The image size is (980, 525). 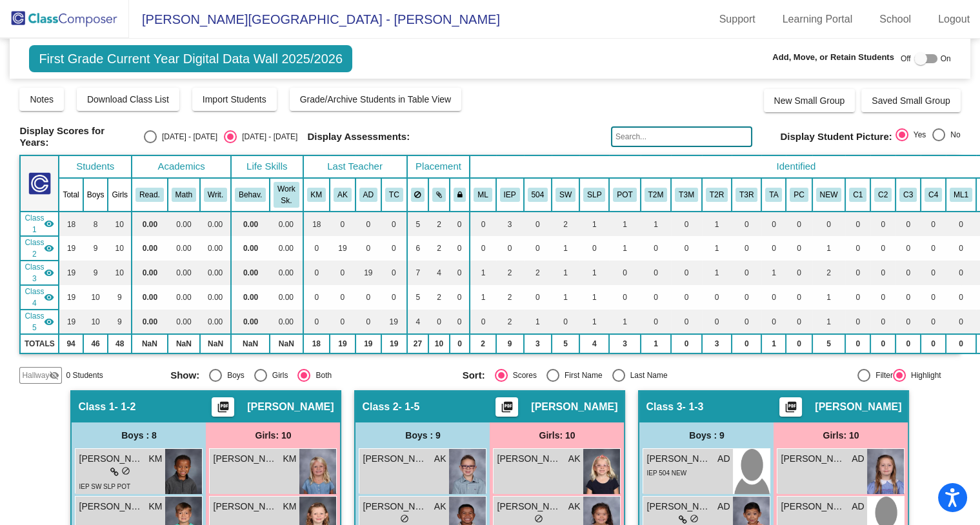 What do you see at coordinates (946, 59) in the screenshot?
I see `span: On` at bounding box center [946, 59].